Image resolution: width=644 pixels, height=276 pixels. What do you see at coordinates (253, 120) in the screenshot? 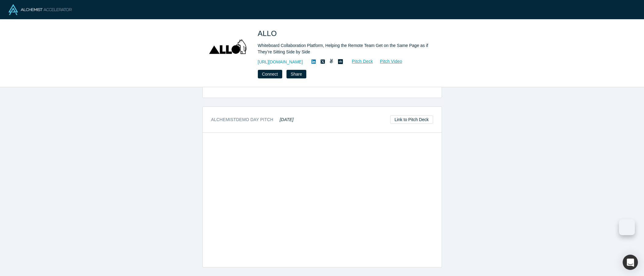
I see `h3: Alchemist Demo Day Pitch` at bounding box center [253, 120].